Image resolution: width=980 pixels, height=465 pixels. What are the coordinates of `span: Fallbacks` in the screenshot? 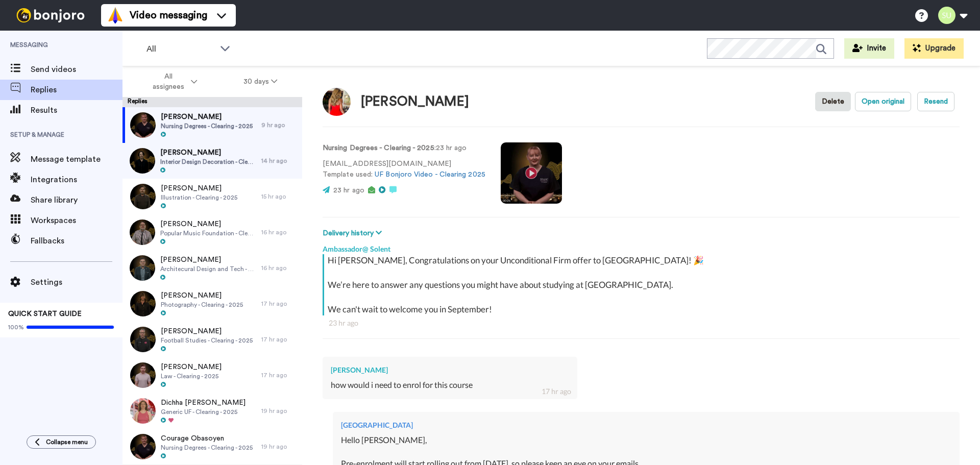 It's located at (77, 241).